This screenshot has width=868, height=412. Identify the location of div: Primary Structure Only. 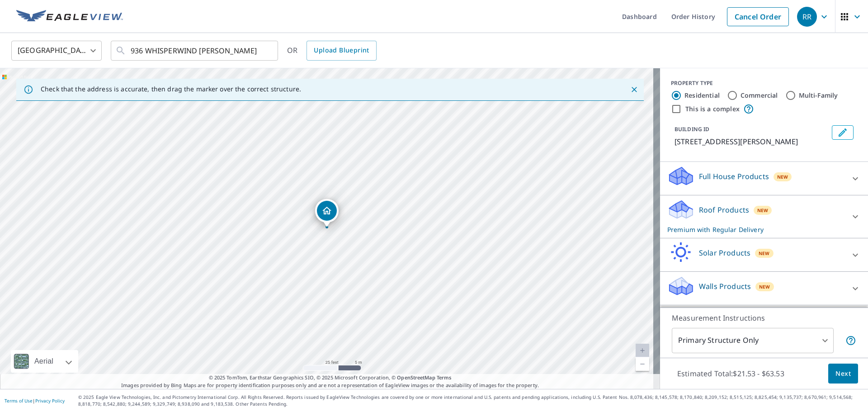
(753, 340).